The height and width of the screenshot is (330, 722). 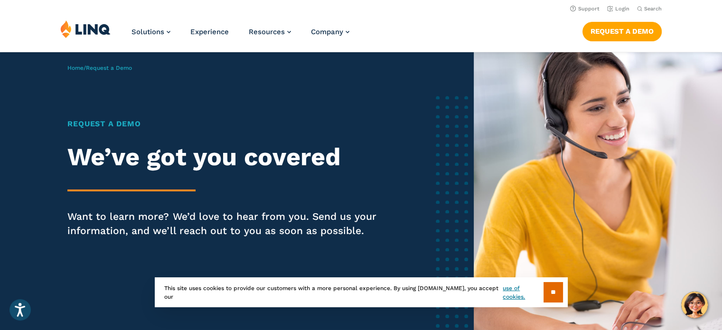 I want to click on h2: We’ve got you covered, so click(x=227, y=157).